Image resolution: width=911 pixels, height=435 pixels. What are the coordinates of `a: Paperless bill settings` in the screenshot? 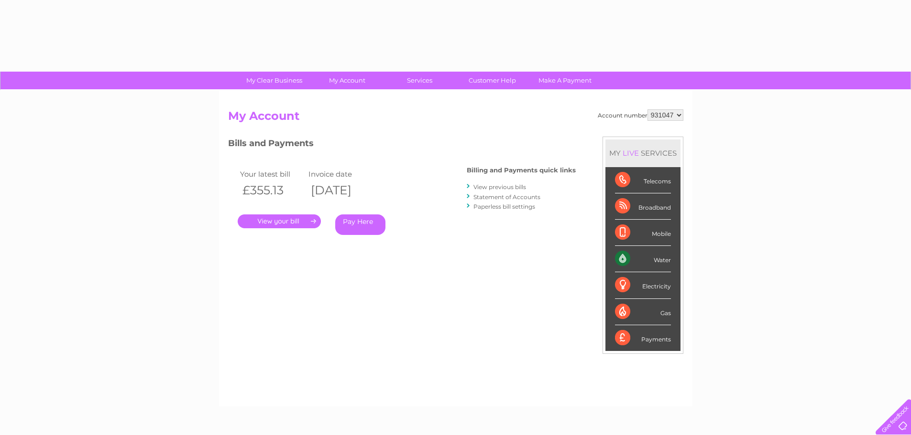 It's located at (504, 207).